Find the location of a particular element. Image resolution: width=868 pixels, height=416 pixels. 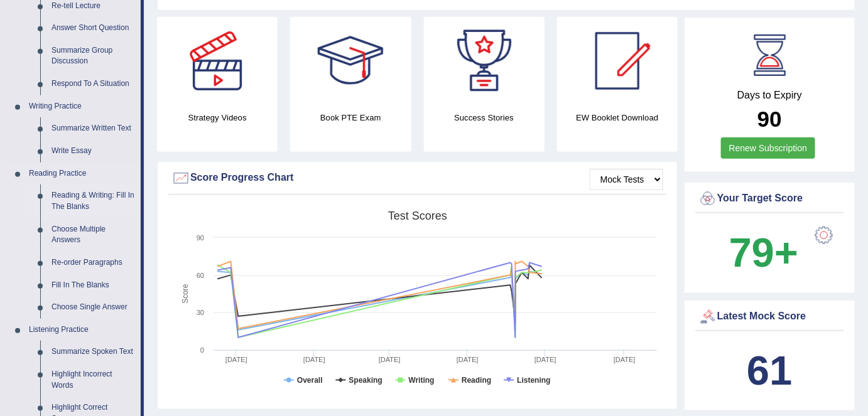

h4: Days to Expiry is located at coordinates (769, 96).